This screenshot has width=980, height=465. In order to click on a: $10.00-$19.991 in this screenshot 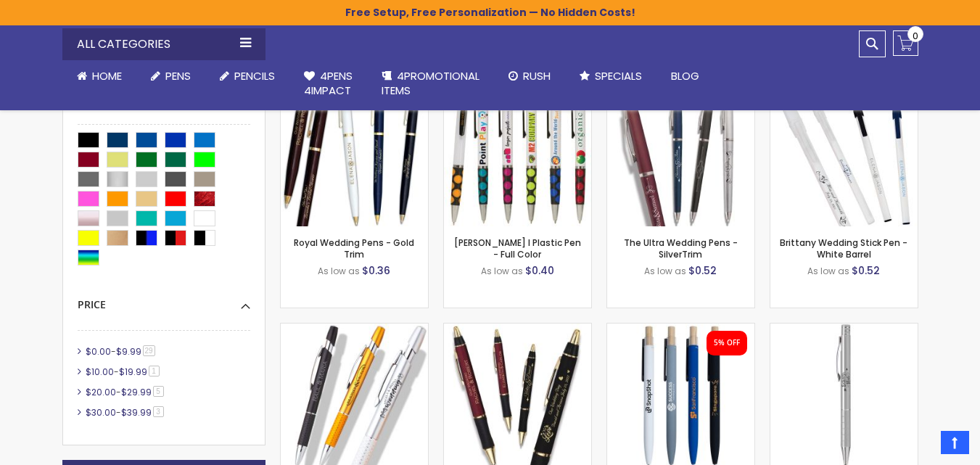, I will do `click(123, 372)`.